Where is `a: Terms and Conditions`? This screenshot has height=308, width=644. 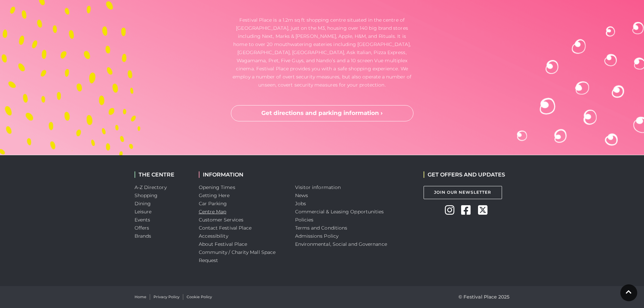 a: Terms and Conditions is located at coordinates (321, 228).